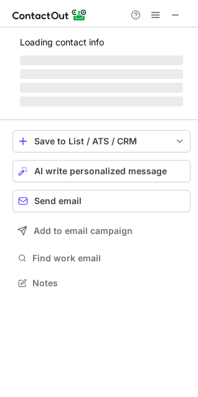 This screenshot has height=397, width=198. I want to click on img: ContactOut v5.3.10, so click(50, 15).